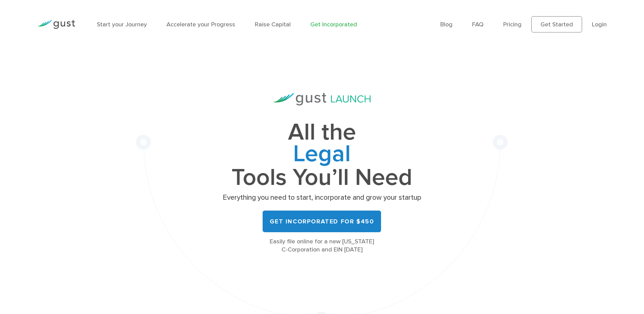  Describe the element at coordinates (322, 221) in the screenshot. I see `a: Get Incorporated for $450` at that location.